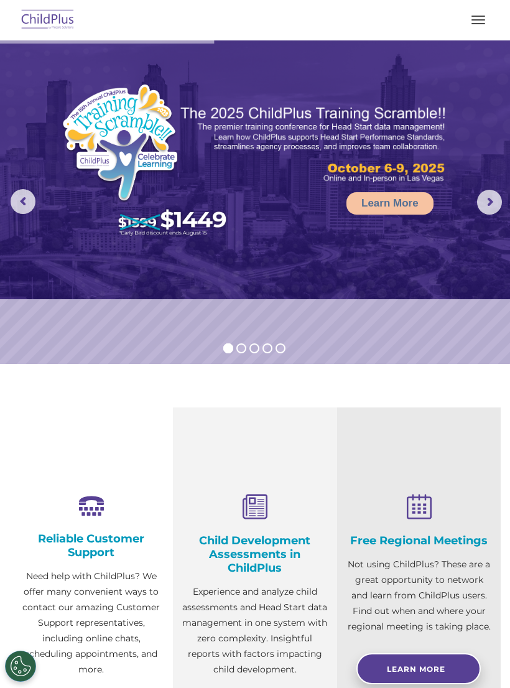 The image size is (510, 688). Describe the element at coordinates (254, 631) in the screenshot. I see `p: Experience and analyze child assessments and Head Start data management in one system with zero c...` at that location.